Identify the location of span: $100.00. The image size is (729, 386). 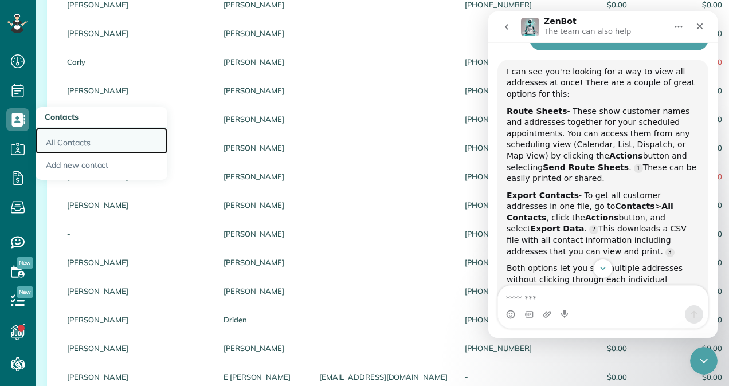
(683, 177).